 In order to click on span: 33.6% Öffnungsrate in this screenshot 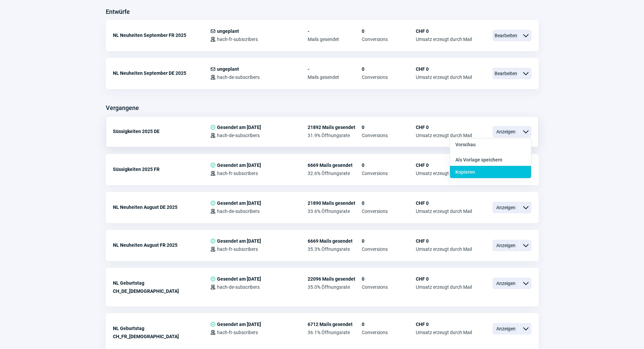, I will do `click(335, 211)`.